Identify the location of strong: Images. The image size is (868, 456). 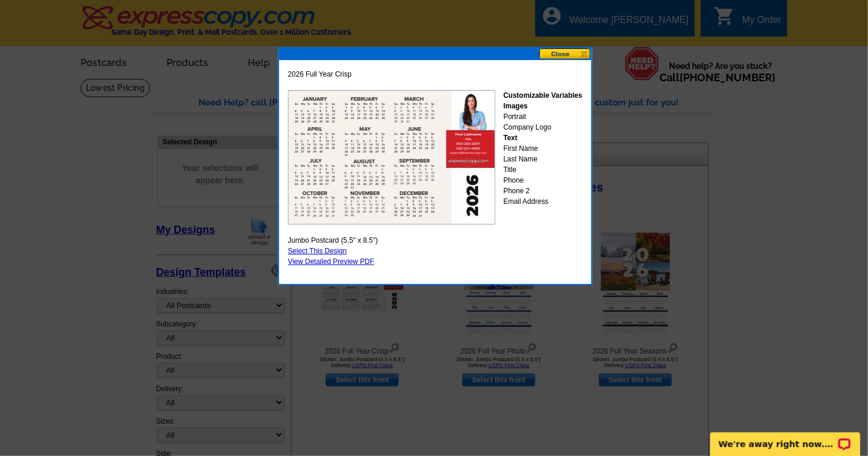
(515, 106).